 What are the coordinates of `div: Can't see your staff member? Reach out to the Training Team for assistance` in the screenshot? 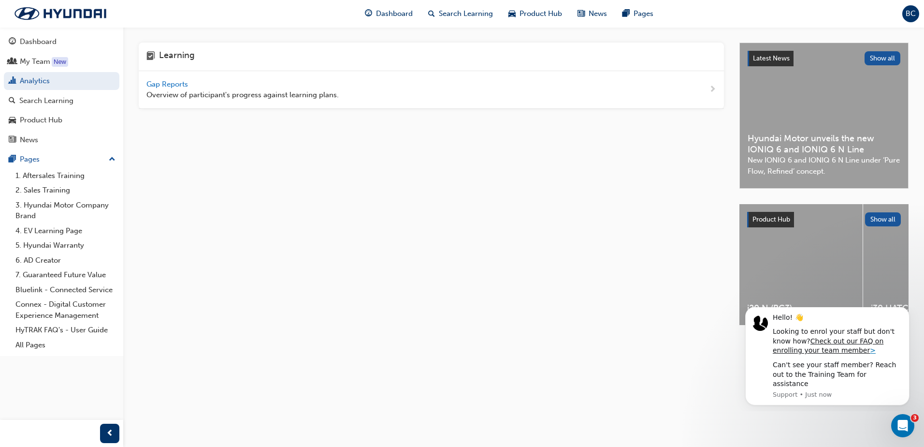 It's located at (107, 67).